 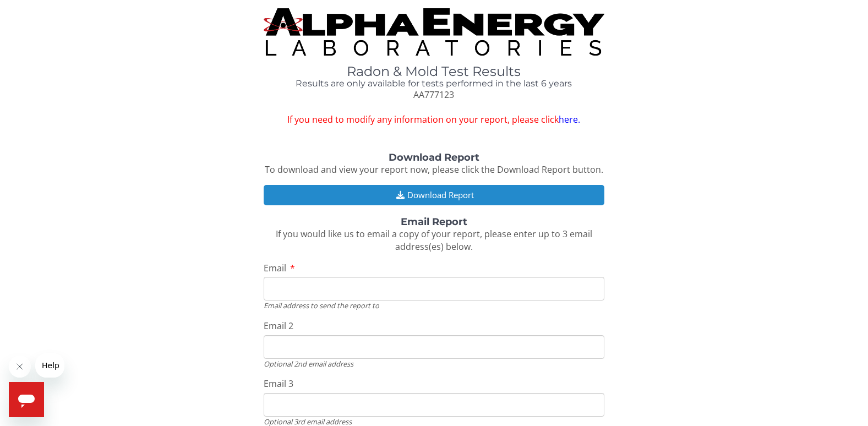 I want to click on span: AA777123, so click(x=434, y=95).